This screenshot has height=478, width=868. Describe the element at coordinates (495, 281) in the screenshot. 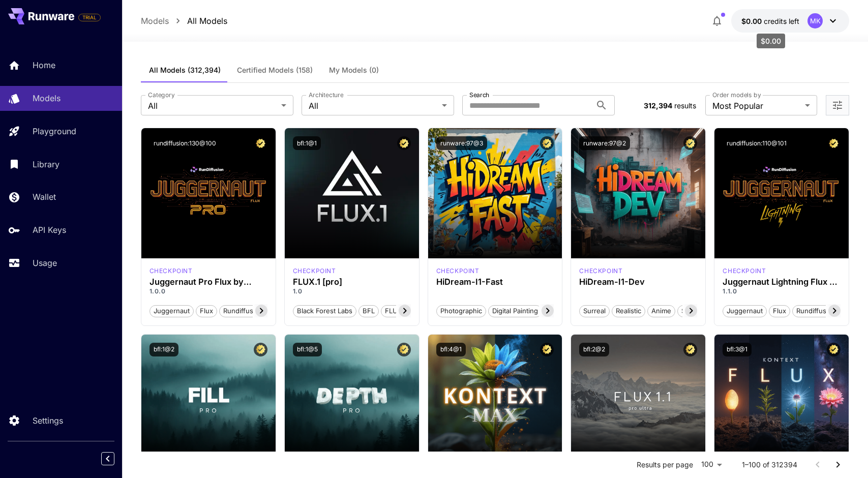

I see `div: HiDream-I1-Fast` at that location.